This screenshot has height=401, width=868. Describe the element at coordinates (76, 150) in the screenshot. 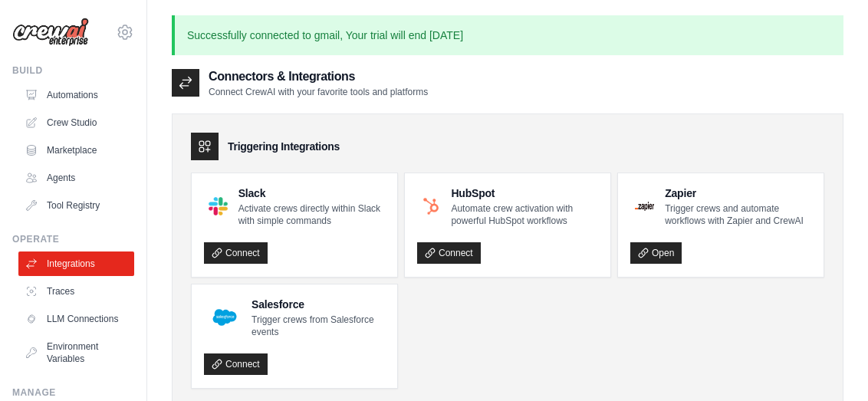

I see `a: Marketplace` at that location.